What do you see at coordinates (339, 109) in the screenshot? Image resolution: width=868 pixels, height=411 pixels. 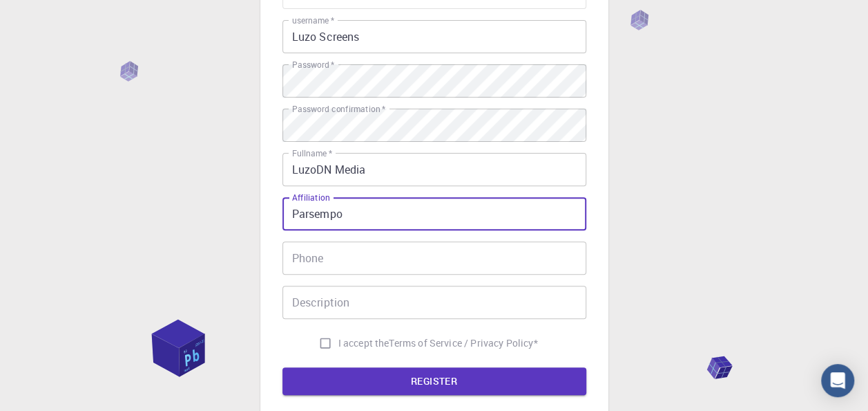 I see `label: Password confirmation` at bounding box center [339, 109].